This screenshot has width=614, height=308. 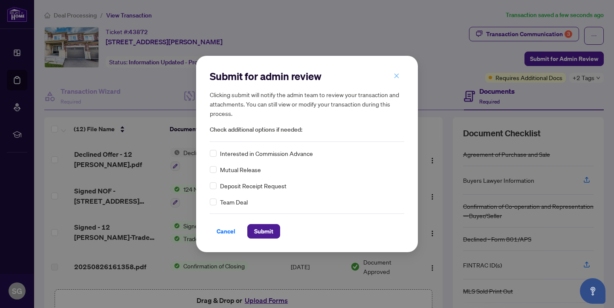 What do you see at coordinates (396, 76) in the screenshot?
I see `span: close` at bounding box center [396, 76].